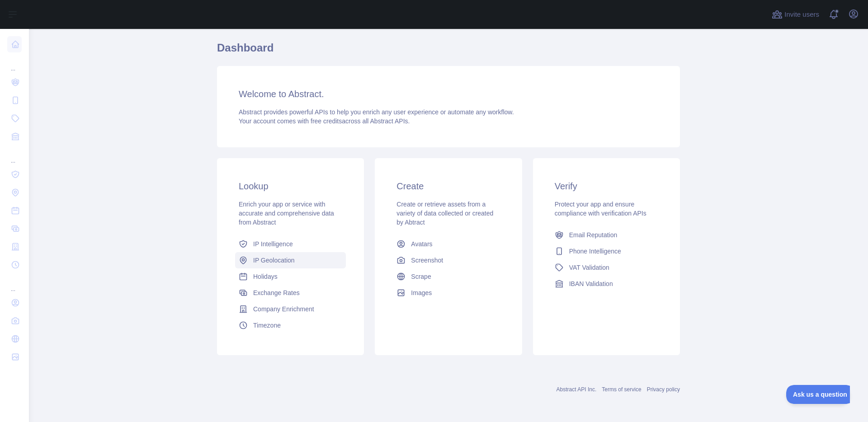 The height and width of the screenshot is (422, 868). I want to click on span: Abstract provides powerful APIs to help you enrich any user experience or automate any workflow., so click(376, 112).